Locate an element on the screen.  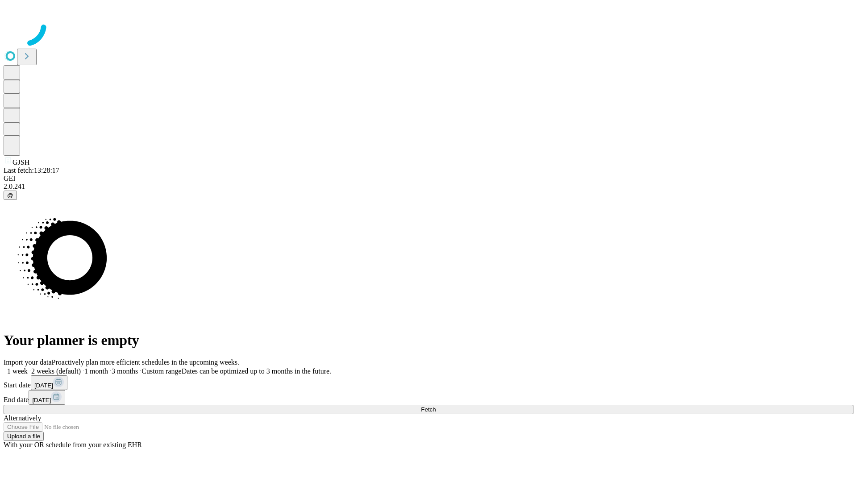
div: End date is located at coordinates (429, 397).